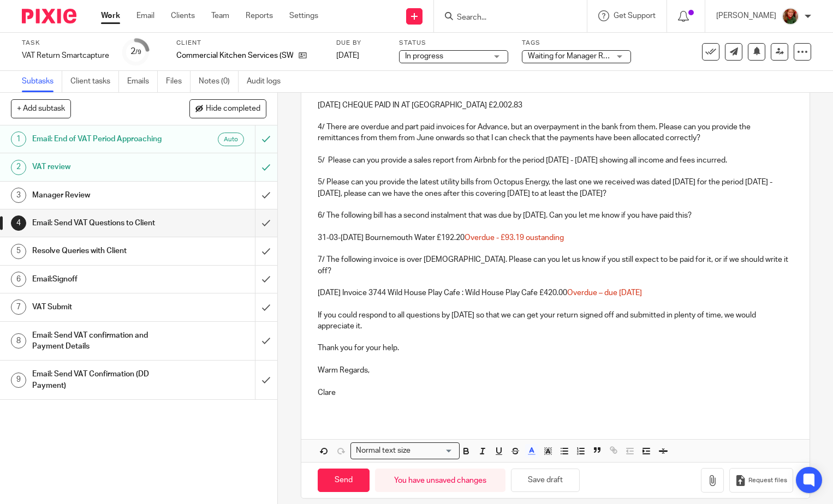 The height and width of the screenshot is (504, 833). What do you see at coordinates (41, 109) in the screenshot?
I see `button: + Add subtask` at bounding box center [41, 109].